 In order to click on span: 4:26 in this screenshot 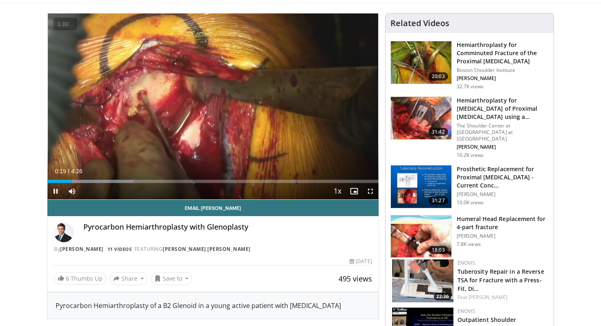, I will do `click(76, 171)`.